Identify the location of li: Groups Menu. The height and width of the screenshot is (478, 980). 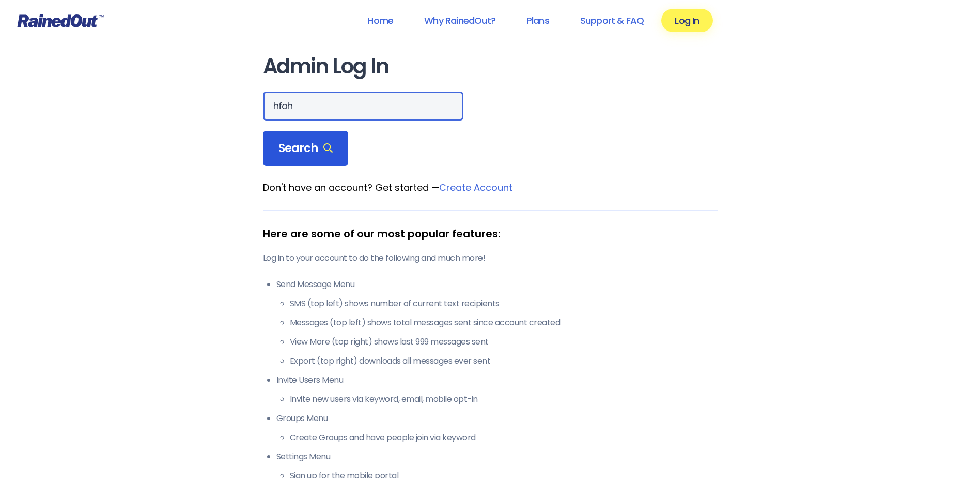
(497, 428).